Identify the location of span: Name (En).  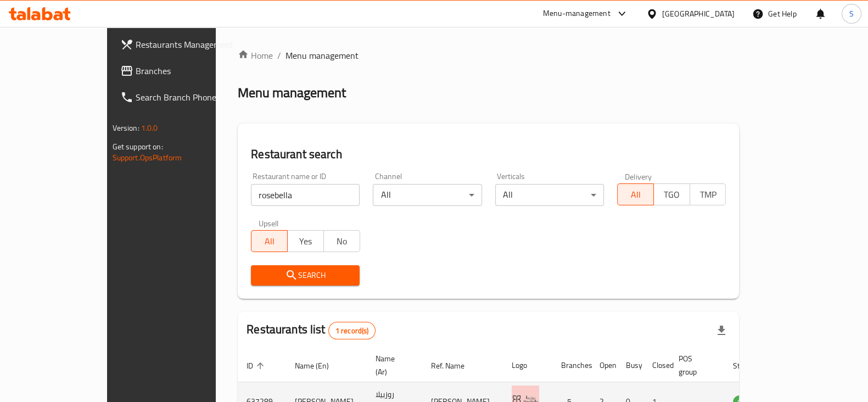
(319, 366).